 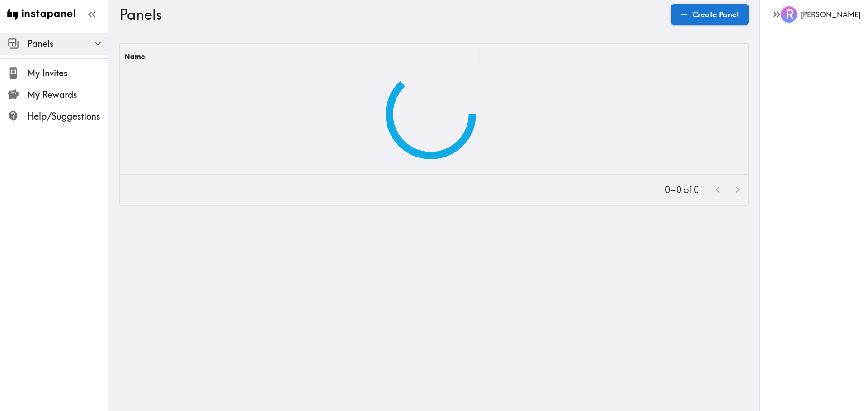 What do you see at coordinates (67, 94) in the screenshot?
I see `span: My Rewards` at bounding box center [67, 94].